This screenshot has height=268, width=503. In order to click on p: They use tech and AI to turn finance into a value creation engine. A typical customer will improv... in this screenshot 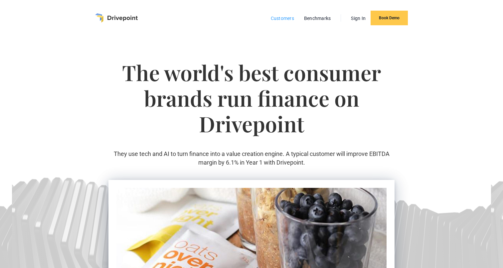, I will do `click(251, 158)`.